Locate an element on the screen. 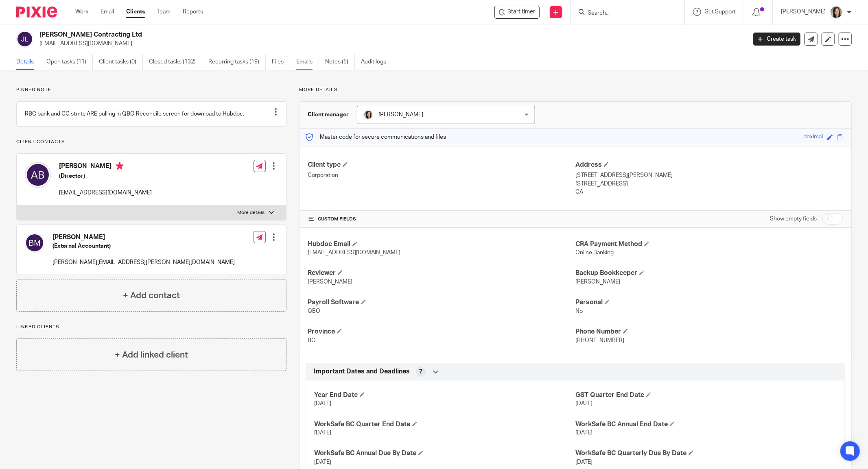 The width and height of the screenshot is (868, 469). a: Details is located at coordinates (28, 62).